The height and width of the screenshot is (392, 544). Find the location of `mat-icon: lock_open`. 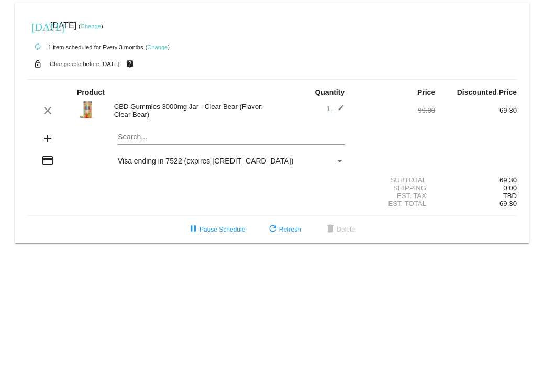

mat-icon: lock_open is located at coordinates (38, 64).